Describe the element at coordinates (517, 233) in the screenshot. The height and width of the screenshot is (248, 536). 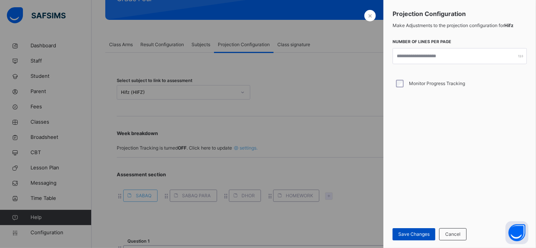
I see `button: Open asap` at that location.